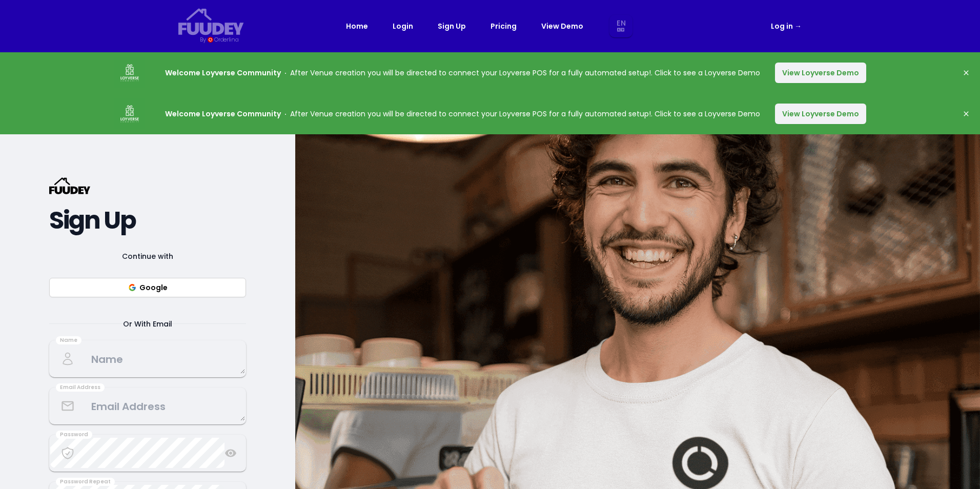  What do you see at coordinates (503, 26) in the screenshot?
I see `a: Pricing` at bounding box center [503, 26].